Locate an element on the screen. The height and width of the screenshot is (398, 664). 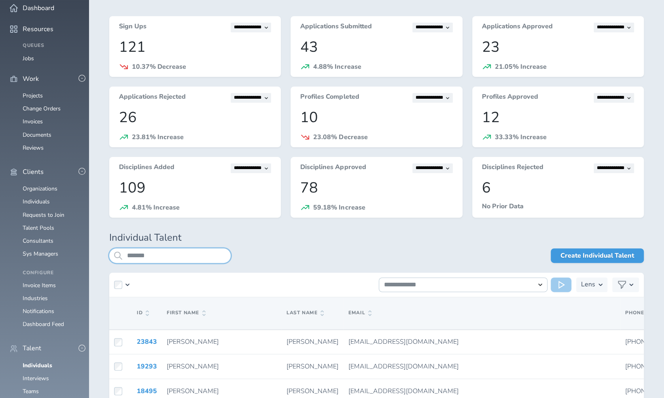
a: Jobs is located at coordinates (28, 58).